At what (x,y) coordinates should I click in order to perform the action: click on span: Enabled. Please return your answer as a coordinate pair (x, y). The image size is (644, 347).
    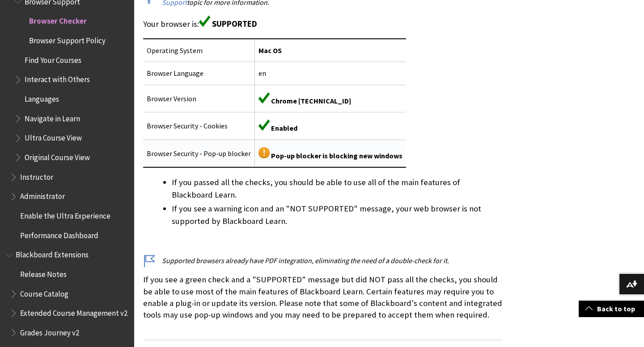
    Looking at the image, I should click on (284, 128).